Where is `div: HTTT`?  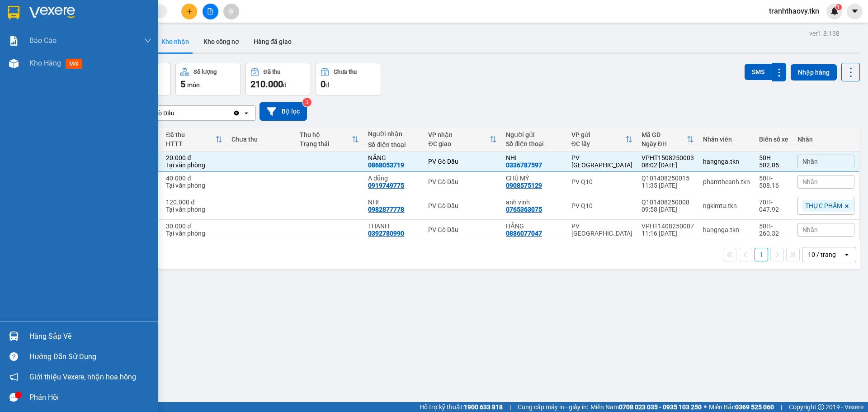 div: HTTT is located at coordinates (190, 144).